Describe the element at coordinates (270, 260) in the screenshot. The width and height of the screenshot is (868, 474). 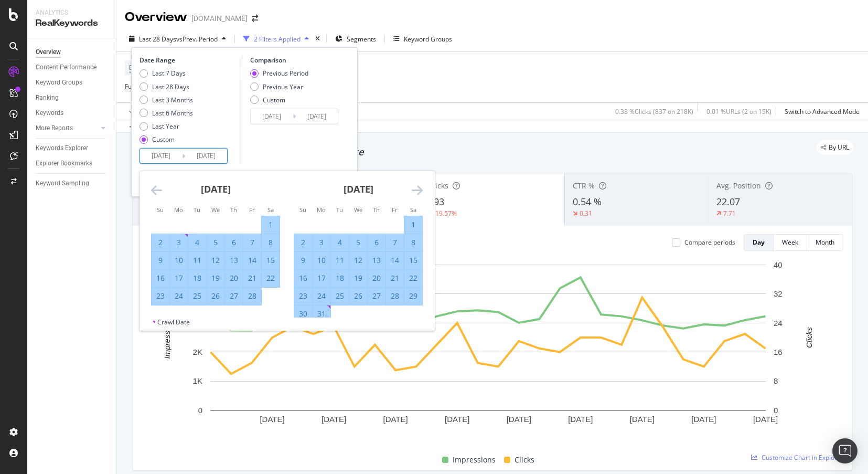
I see `td: Selected. Saturday, February 15, 2025` at that location.